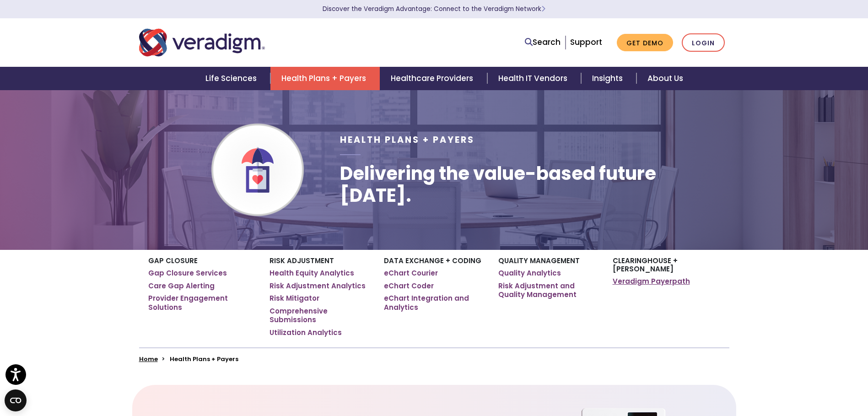 The height and width of the screenshot is (416, 868). What do you see at coordinates (651, 282) in the screenshot?
I see `a: Veradigm Payerpath` at bounding box center [651, 282].